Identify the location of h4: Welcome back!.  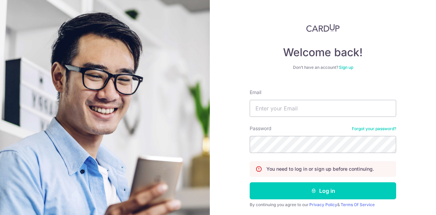
(323, 52).